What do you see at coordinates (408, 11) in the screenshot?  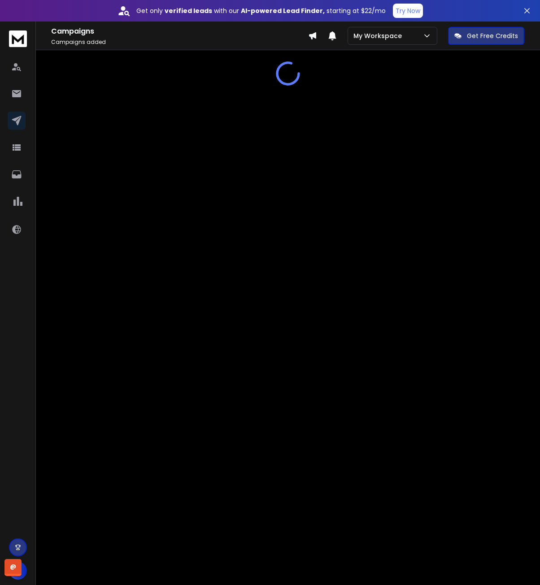 I see `button: Try Now` at bounding box center [408, 11].